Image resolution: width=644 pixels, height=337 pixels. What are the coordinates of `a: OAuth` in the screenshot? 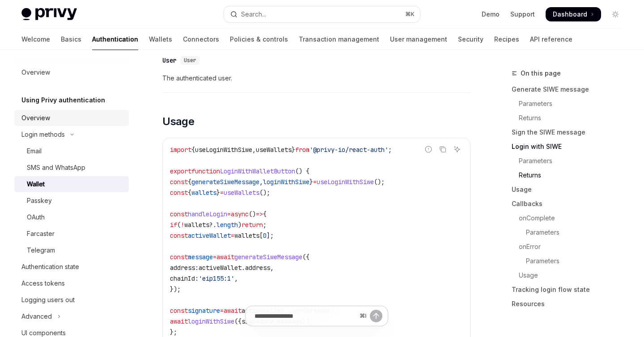 It's located at (71, 217).